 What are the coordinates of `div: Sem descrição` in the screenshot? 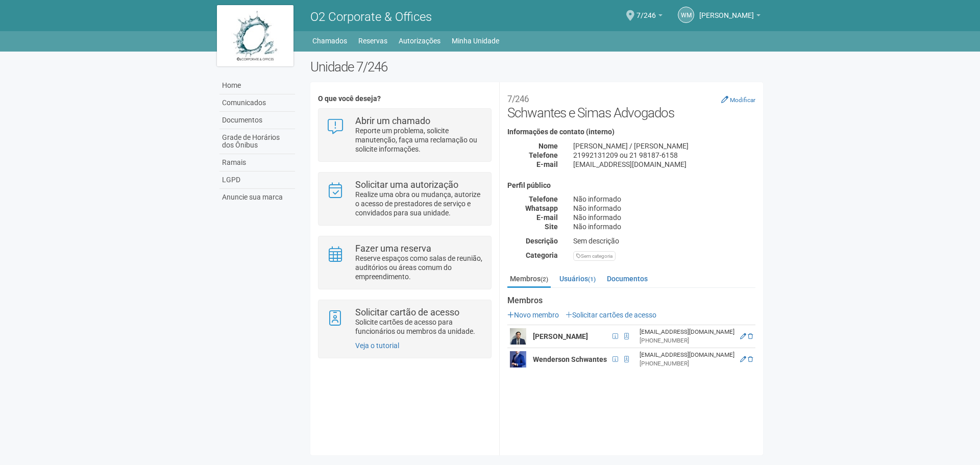 It's located at (664, 241).